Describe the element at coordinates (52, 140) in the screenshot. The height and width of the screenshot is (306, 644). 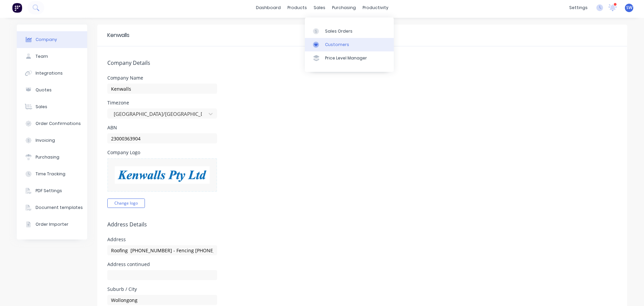
I see `button: Invoicing` at that location.